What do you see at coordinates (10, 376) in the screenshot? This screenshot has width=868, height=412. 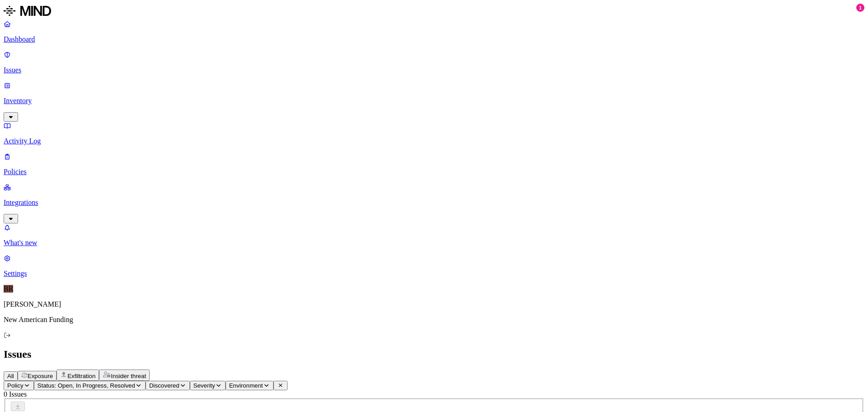 I see `span: All` at bounding box center [10, 376].